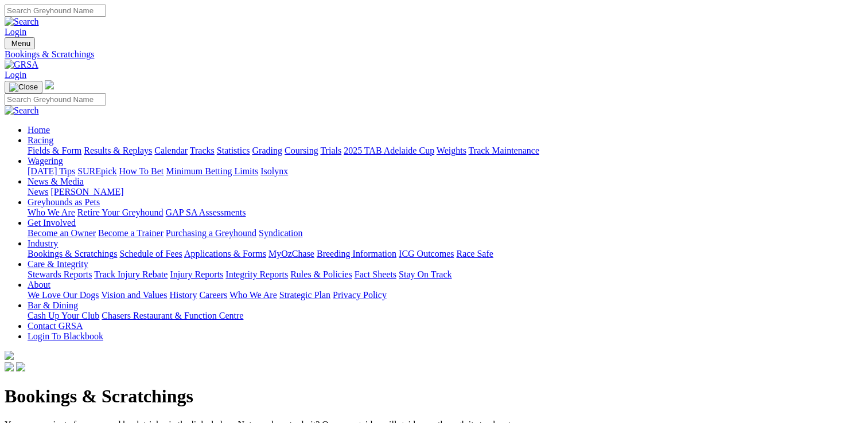 The image size is (868, 423). Describe the element at coordinates (445, 171) in the screenshot. I see `div: Wagering` at that location.